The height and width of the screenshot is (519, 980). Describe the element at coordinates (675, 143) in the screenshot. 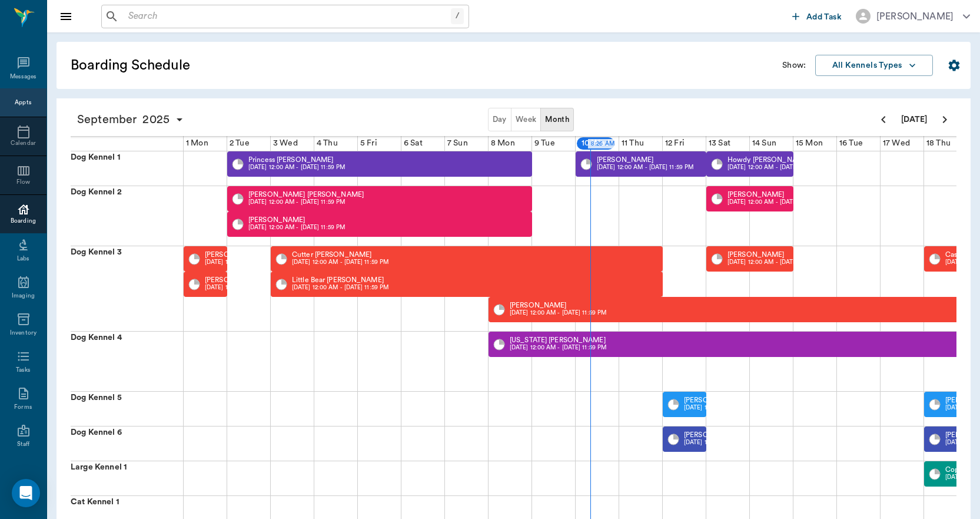

I see `div: 12 Fri` at that location.